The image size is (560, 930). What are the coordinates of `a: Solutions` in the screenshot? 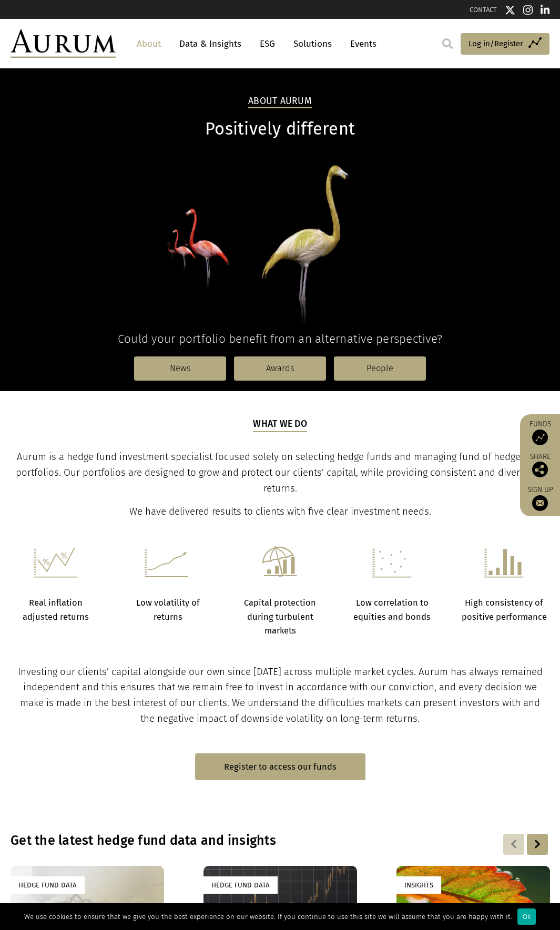 It's located at (313, 44).